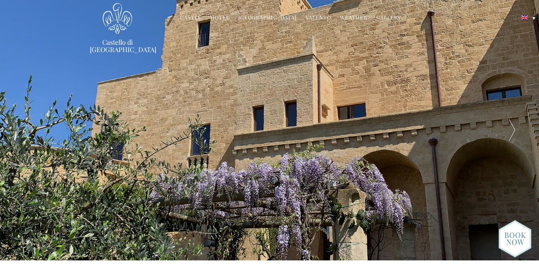  What do you see at coordinates (318, 18) in the screenshot?
I see `a: Salento` at bounding box center [318, 18].